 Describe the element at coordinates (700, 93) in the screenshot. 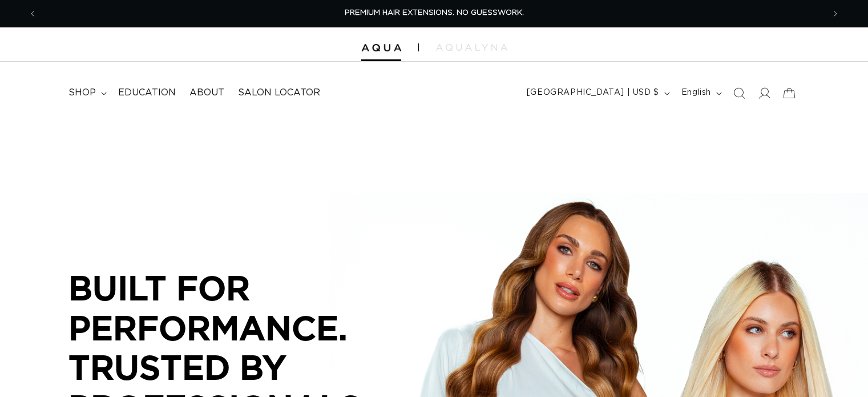

I see `button: English` at that location.